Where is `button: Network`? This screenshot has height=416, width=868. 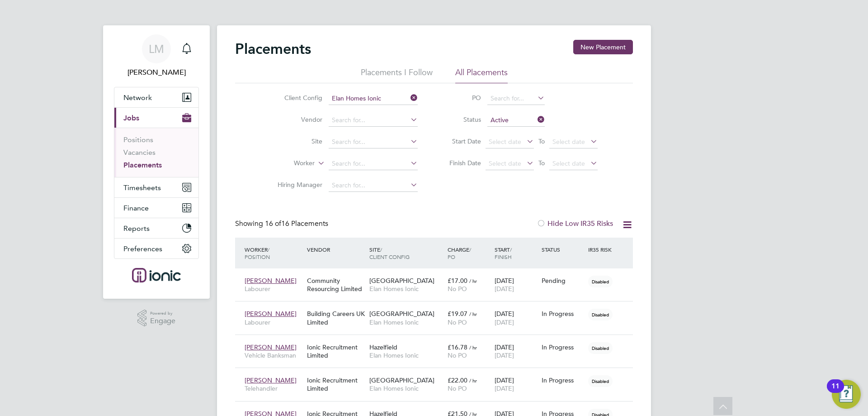
button: Network is located at coordinates (157, 98).